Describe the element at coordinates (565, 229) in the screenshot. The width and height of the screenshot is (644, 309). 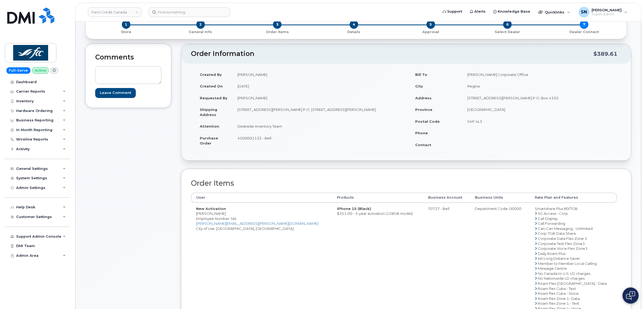
I see `span: Can-Can Messaging - Unlimited` at that location.